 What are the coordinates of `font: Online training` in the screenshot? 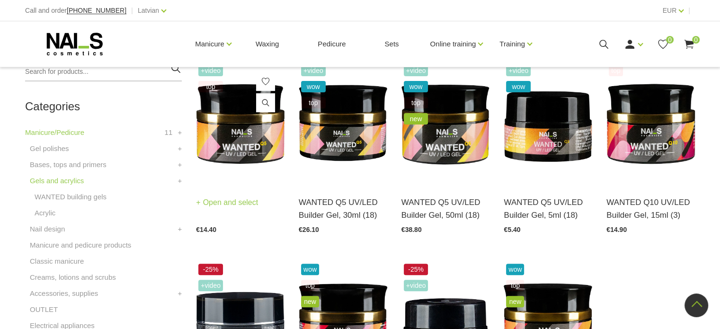 It's located at (453, 44).